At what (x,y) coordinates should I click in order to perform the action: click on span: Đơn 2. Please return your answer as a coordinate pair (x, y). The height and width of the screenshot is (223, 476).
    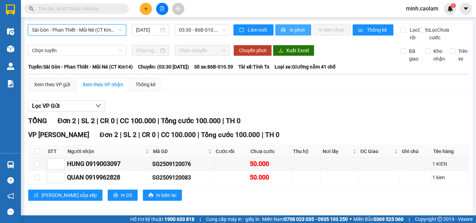
    Looking at the image, I should click on (109, 135).